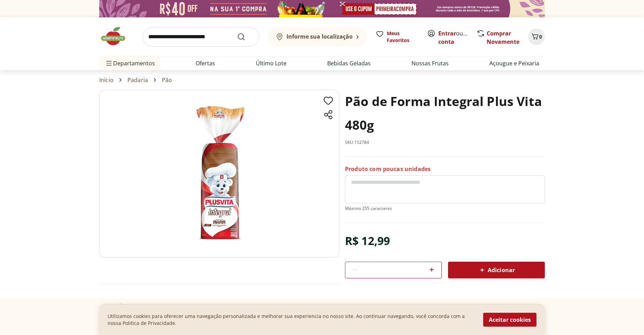 The image size is (644, 335). What do you see at coordinates (510, 320) in the screenshot?
I see `button: Aceitar cookies` at bounding box center [510, 320].